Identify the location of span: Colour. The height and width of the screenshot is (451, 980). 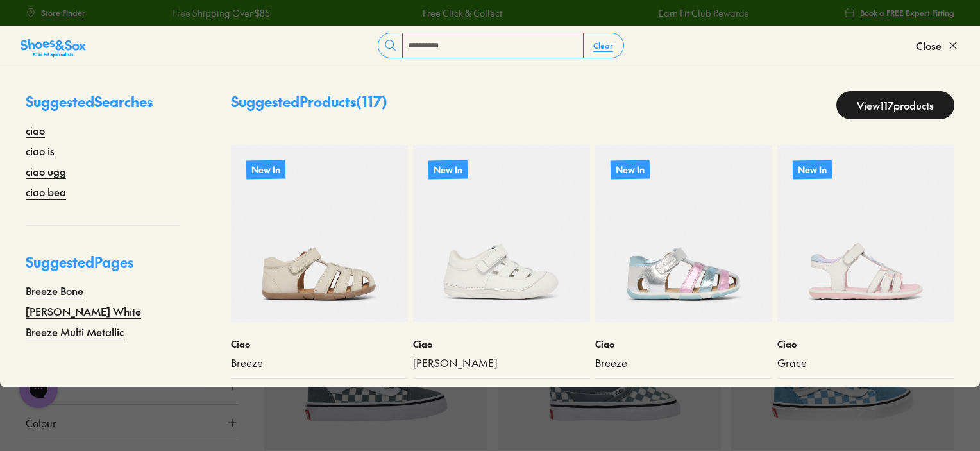
(41, 423).